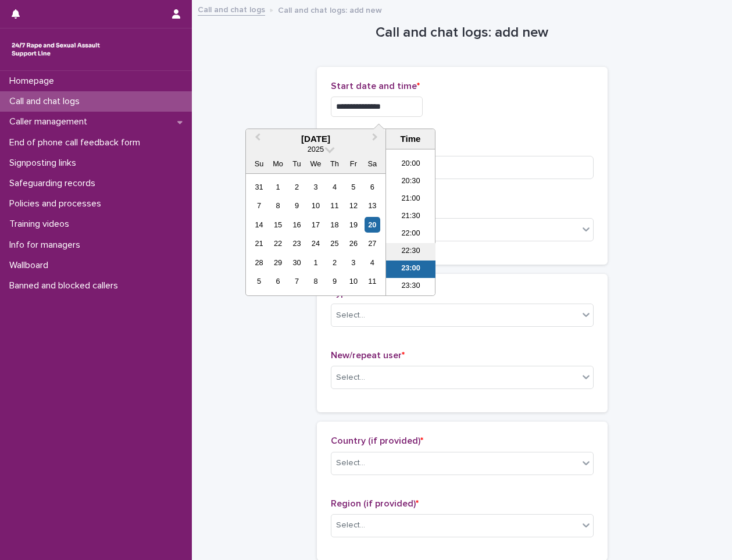 Image resolution: width=732 pixels, height=560 pixels. Describe the element at coordinates (411, 182) in the screenshot. I see `li: 20:30` at that location.